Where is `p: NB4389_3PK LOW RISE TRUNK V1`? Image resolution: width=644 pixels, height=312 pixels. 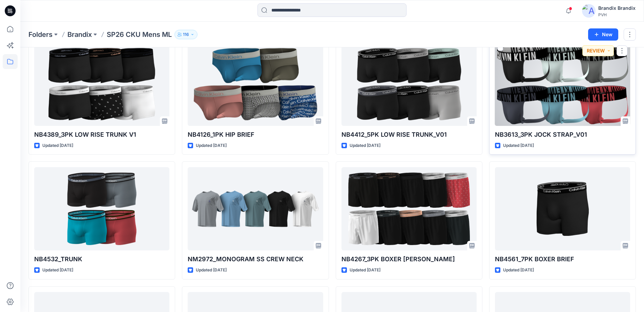 p: NB4389_3PK LOW RISE TRUNK V1 is located at coordinates (102, 135).